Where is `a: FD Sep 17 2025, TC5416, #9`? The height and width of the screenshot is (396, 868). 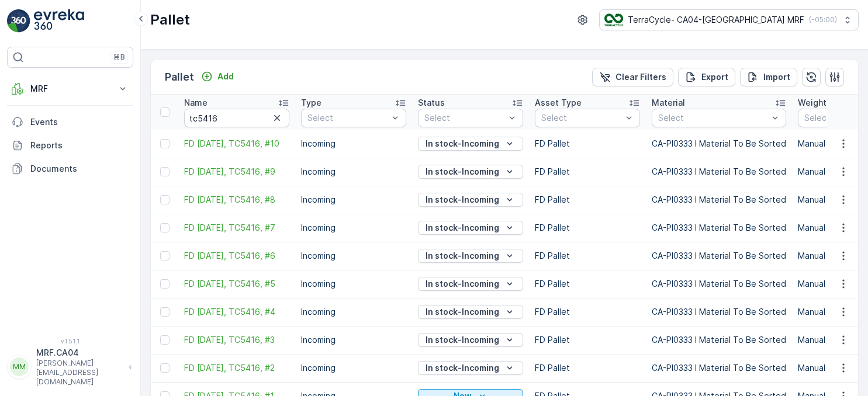 a: FD Sep 17 2025, TC5416, #9 is located at coordinates (236, 172).